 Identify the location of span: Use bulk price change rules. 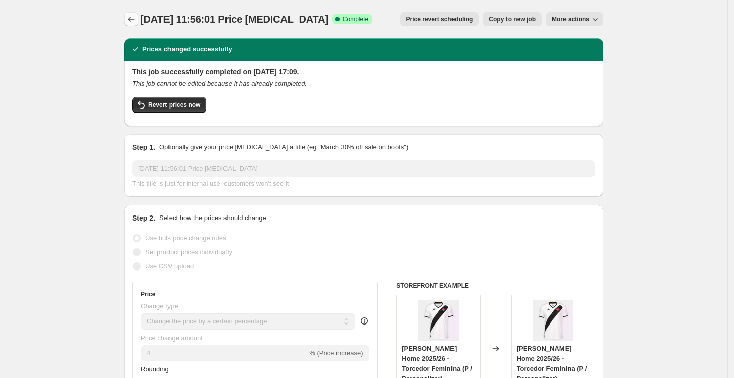
(186, 238).